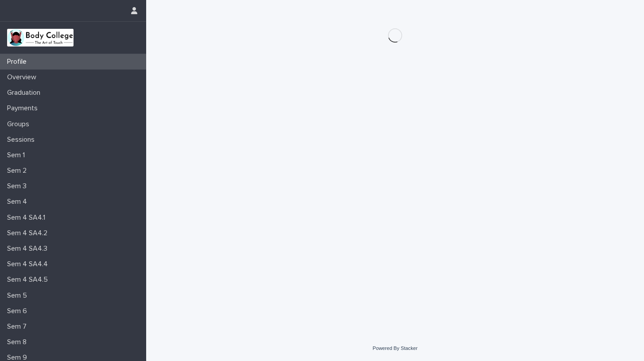 The width and height of the screenshot is (644, 361). Describe the element at coordinates (40, 38) in the screenshot. I see `img: xvtzy2PTuGgGH0xbwGb2` at that location.